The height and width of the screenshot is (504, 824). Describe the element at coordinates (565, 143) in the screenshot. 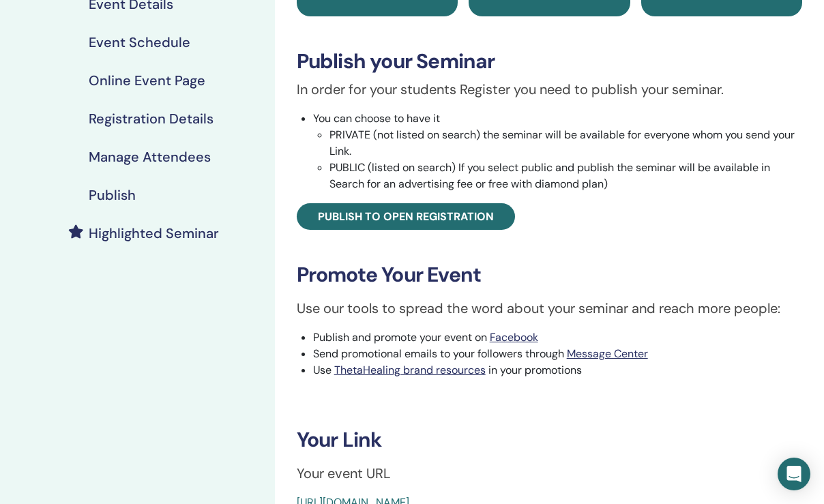

I see `li: PRIVATE (not listed on search) the seminar will be available for everyone whom you send your Link.` at that location.